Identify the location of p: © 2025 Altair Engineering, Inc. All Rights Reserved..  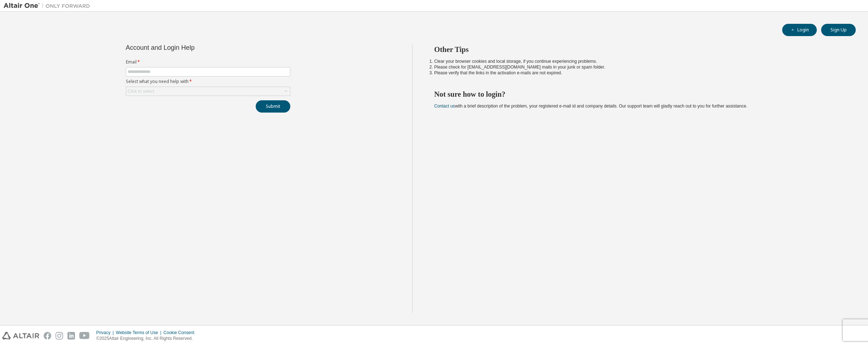
(148, 338).